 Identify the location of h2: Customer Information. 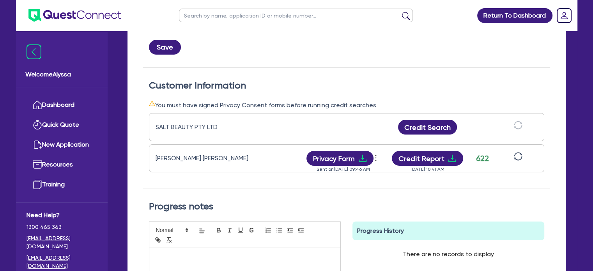
(347, 85).